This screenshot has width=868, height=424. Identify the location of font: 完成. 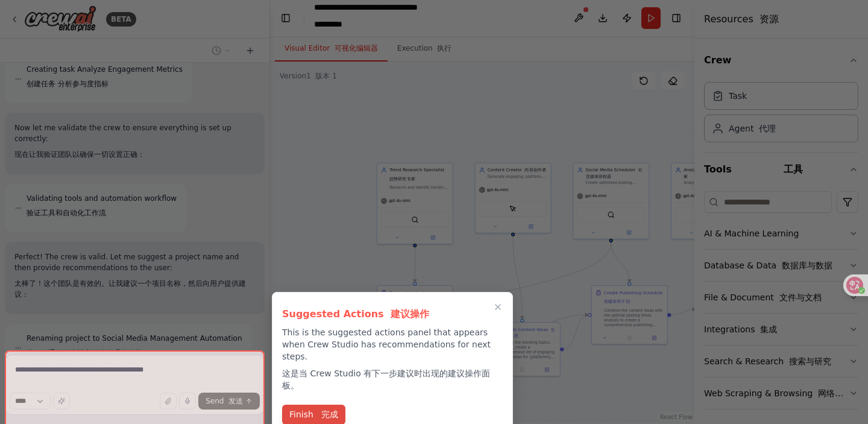
(330, 414).